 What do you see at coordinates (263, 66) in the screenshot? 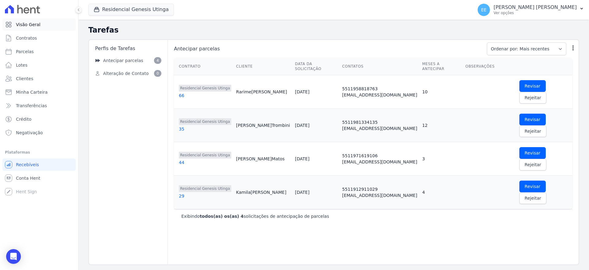
I see `th: Cliente` at bounding box center [263, 66].